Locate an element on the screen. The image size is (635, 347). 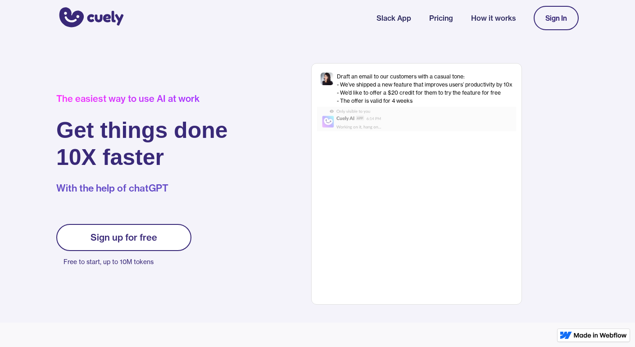
div: Sign up for free is located at coordinates (124, 237).